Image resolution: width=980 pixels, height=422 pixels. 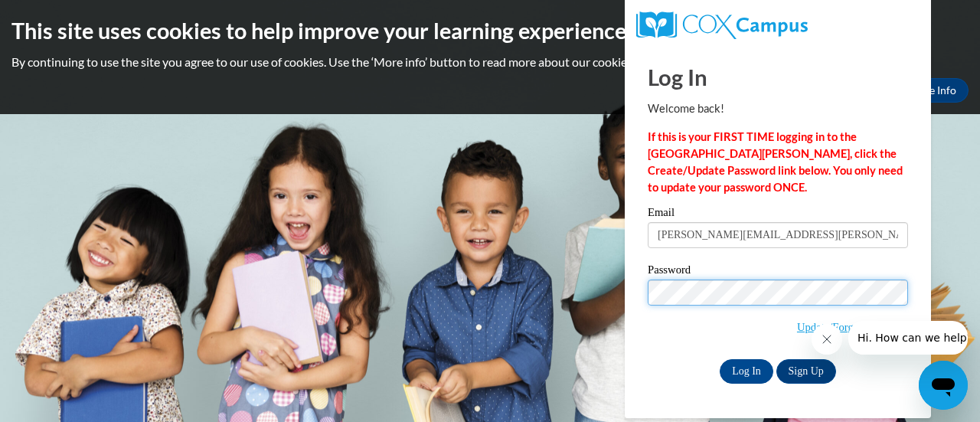 What do you see at coordinates (779, 271) in the screenshot?
I see `label: Password` at bounding box center [779, 271].